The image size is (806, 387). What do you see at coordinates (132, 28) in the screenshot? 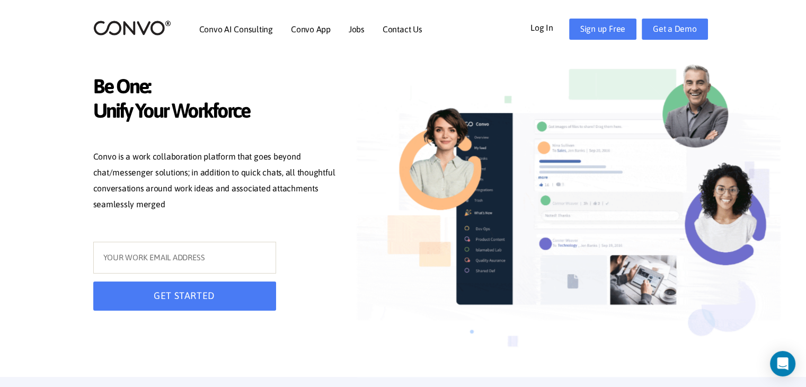
I see `img: logo_2.png` at bounding box center [132, 28].